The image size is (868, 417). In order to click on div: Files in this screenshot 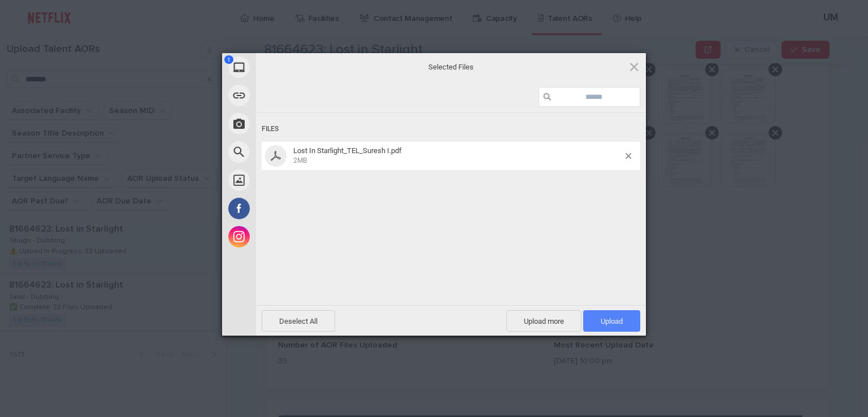, I will do `click(451, 129)`.